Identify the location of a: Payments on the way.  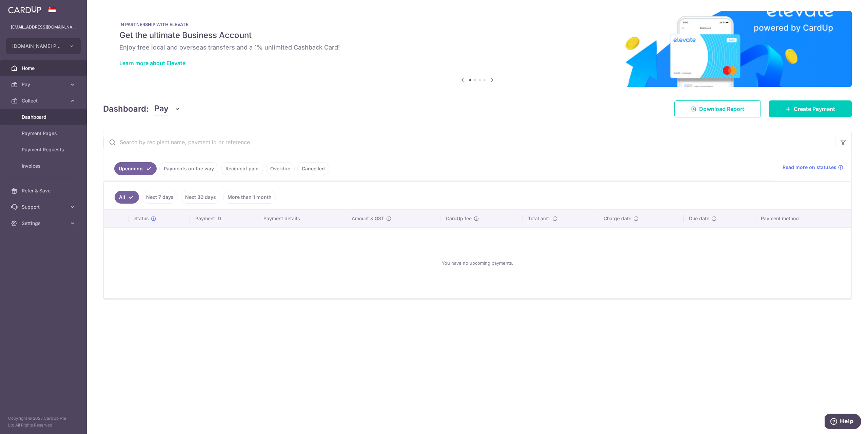
(189, 169).